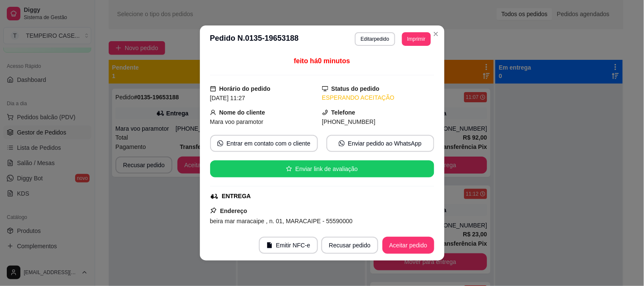 The image size is (644, 286). What do you see at coordinates (375, 39) in the screenshot?
I see `button: Editarpedido` at bounding box center [375, 39].